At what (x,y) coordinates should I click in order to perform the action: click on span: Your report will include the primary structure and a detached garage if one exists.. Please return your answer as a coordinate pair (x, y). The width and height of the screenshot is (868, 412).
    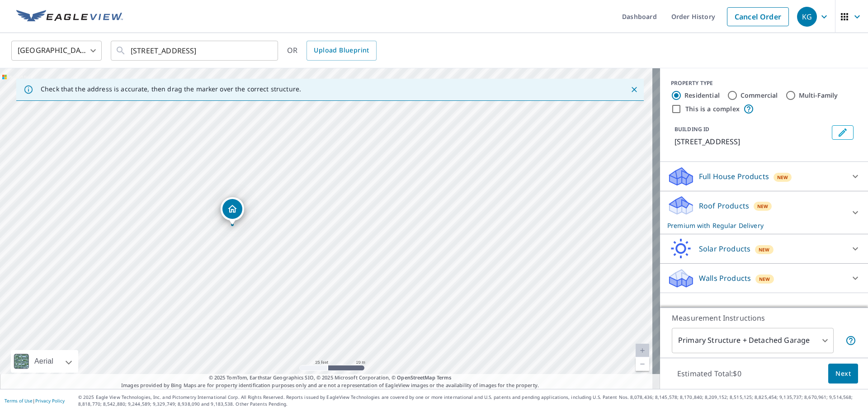
    Looking at the image, I should click on (851, 341).